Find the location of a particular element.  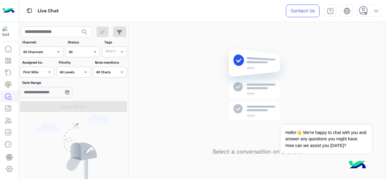

label: Priority is located at coordinates (74, 62).